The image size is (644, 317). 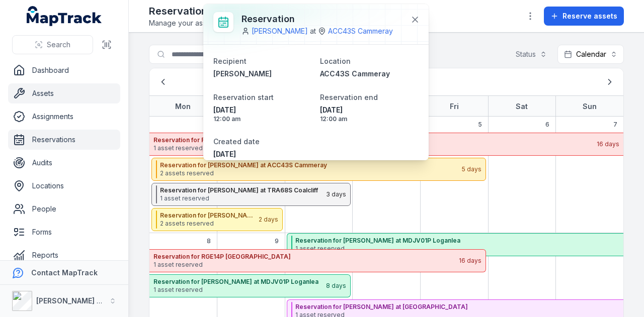 What do you see at coordinates (262, 114) in the screenshot?
I see `time: 01/09/2025, 12:00:00 am` at bounding box center [262, 114].